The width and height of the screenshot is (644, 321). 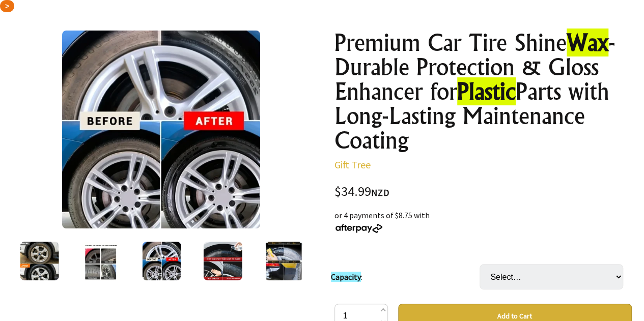 What do you see at coordinates (483, 91) in the screenshot?
I see `h1: Premium Car Tire Shine - Durable Protection & Gloss Enhancer for Parts with Long-Lasting Maintena...` at bounding box center [483, 91].